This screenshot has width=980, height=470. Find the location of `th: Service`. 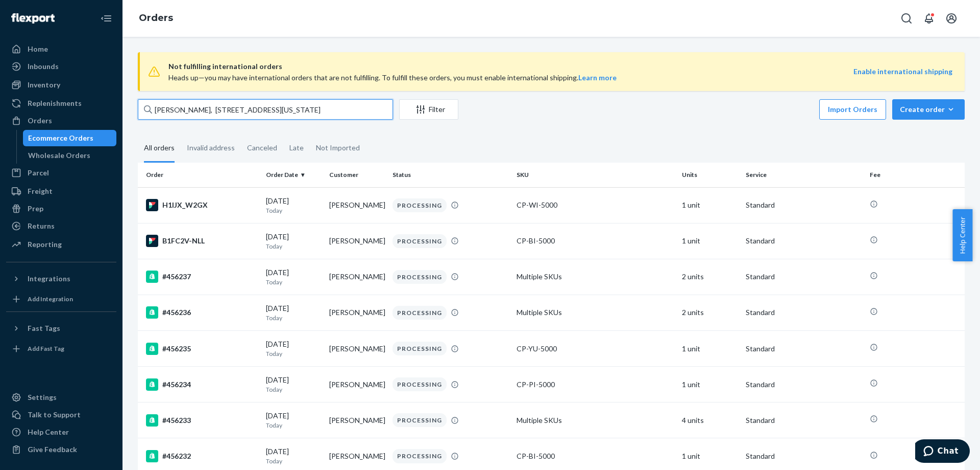

th: Service is located at coordinates (803, 175).